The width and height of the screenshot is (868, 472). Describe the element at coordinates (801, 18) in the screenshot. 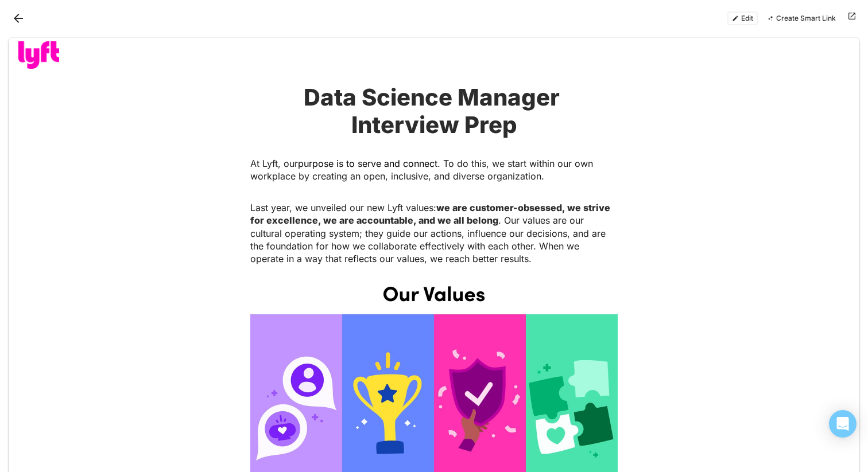

I see `button: Create Smart Link` at that location.